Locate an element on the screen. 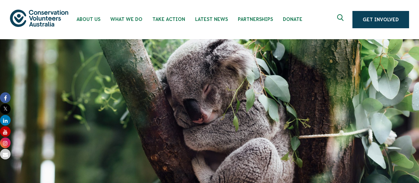  span: Expand search box is located at coordinates (341, 20).